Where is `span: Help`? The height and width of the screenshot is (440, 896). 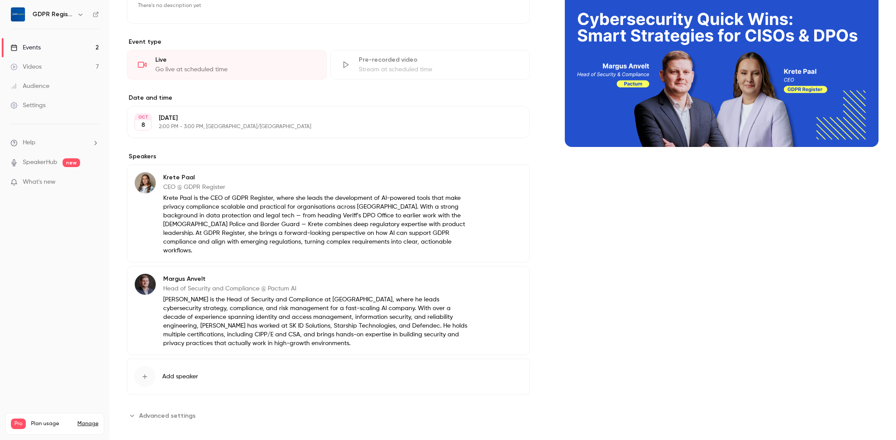
span: Help is located at coordinates (29, 143).